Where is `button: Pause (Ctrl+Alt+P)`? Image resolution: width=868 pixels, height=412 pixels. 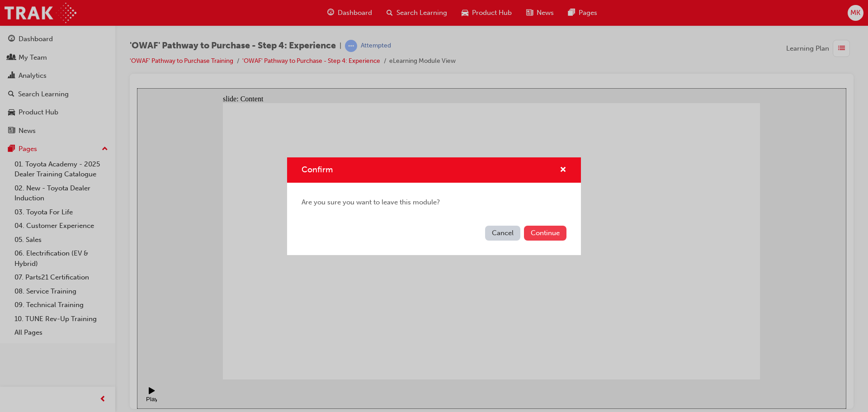 button: Pause (Ctrl+Alt+P) is located at coordinates (12, 306).